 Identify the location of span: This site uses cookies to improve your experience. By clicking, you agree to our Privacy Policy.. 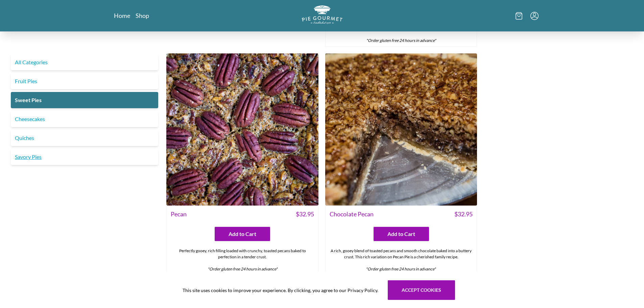
(280, 290).